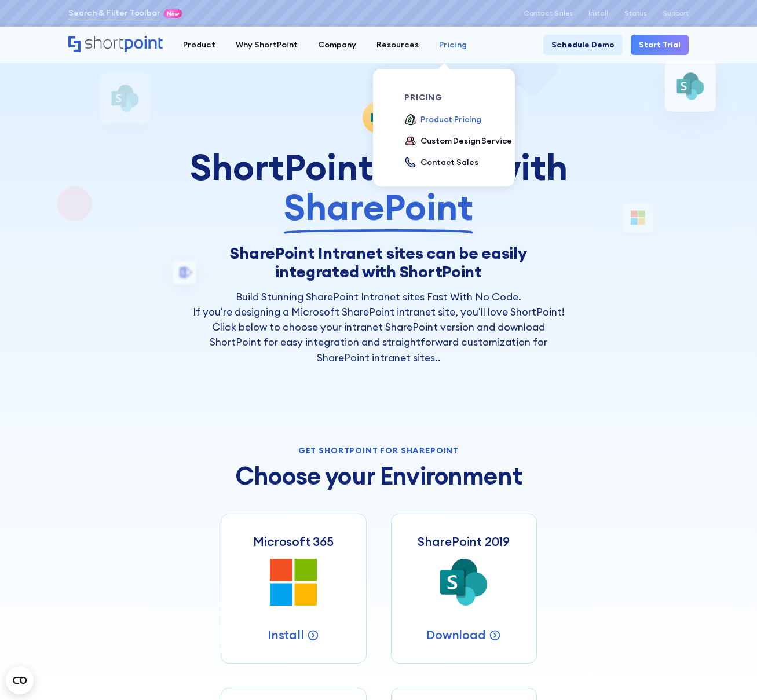 Image resolution: width=757 pixels, height=700 pixels. I want to click on div: Resources, so click(397, 45).